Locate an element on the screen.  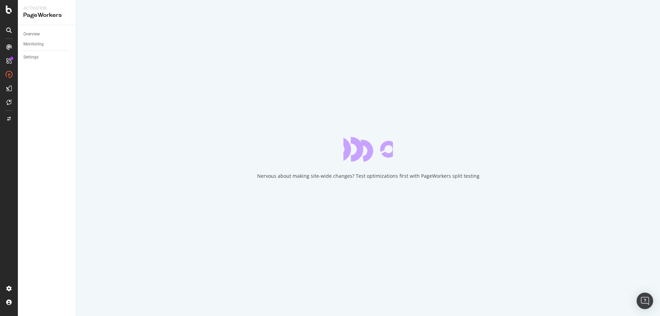
div: Settings is located at coordinates (31, 57).